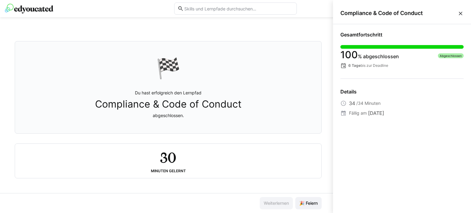  Describe the element at coordinates (369, 55) in the screenshot. I see `div: % abgeschlossen` at that location.